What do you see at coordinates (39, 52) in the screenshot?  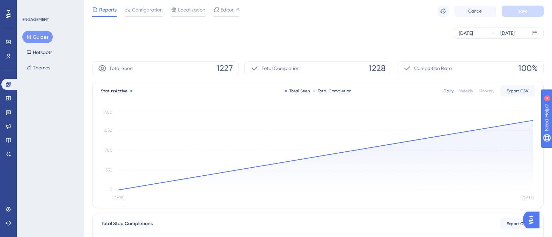 I see `button: Hotspots` at bounding box center [39, 52].